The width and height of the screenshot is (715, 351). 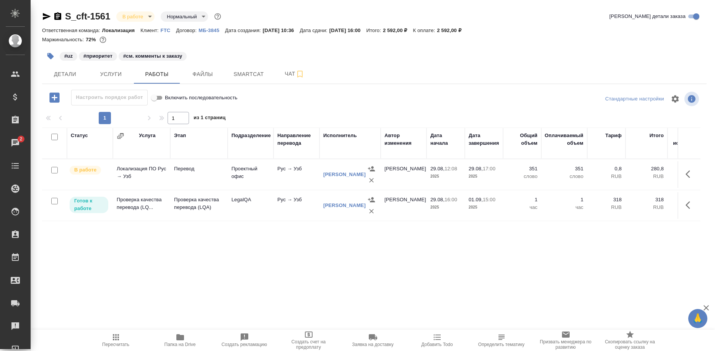 What do you see at coordinates (250, 175) in the screenshot?
I see `td: Проектный офис` at bounding box center [250, 175].